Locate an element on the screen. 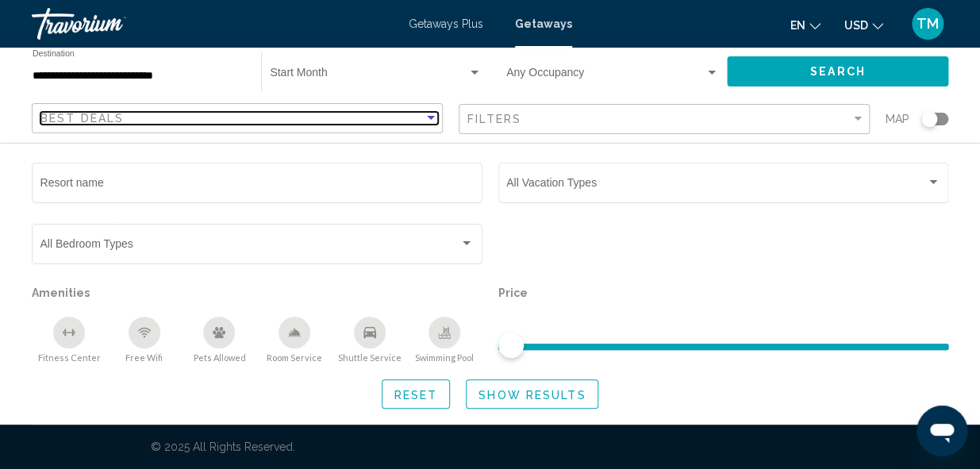 The image size is (980, 469). button: Swimming Pool is located at coordinates (444, 339).